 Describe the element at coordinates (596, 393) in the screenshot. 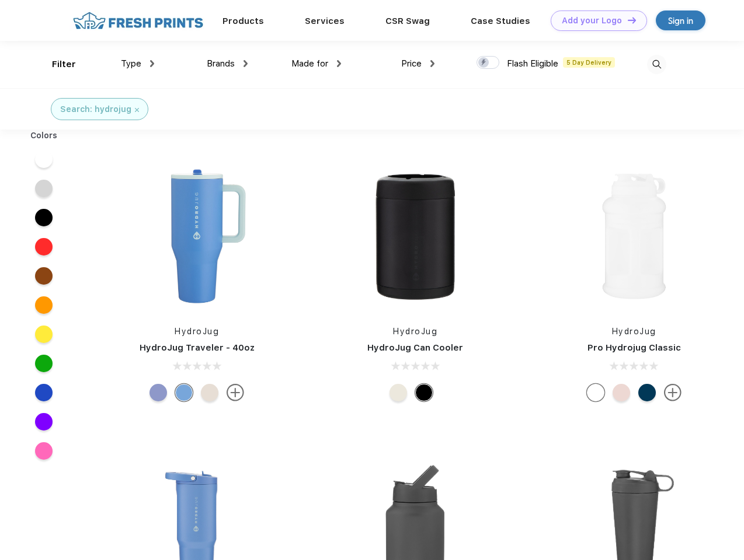

I see `div: White` at that location.